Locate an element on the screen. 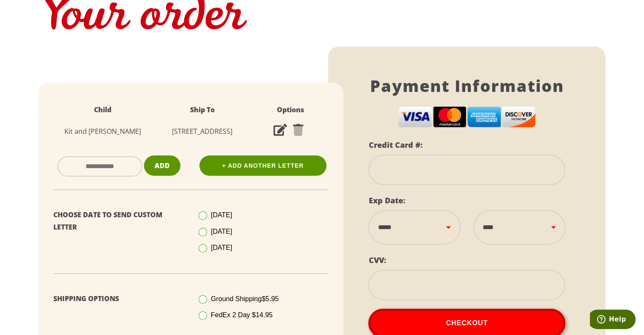 The image size is (644, 335). span: Add is located at coordinates (162, 166).